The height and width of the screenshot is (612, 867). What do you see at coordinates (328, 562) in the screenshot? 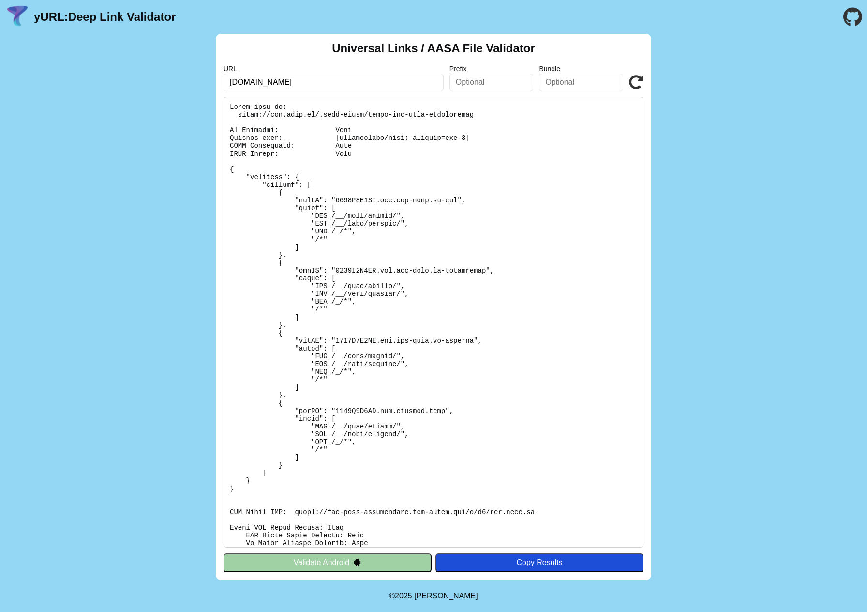
I see `button: Validate Android` at bounding box center [328, 562].